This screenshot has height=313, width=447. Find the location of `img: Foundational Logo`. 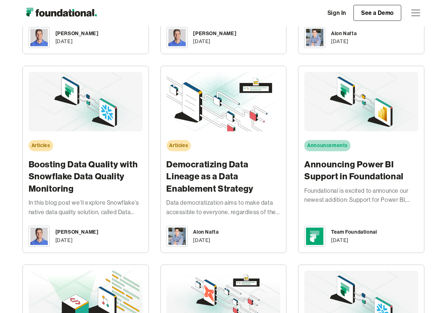

img: Foundational Logo is located at coordinates (61, 13).